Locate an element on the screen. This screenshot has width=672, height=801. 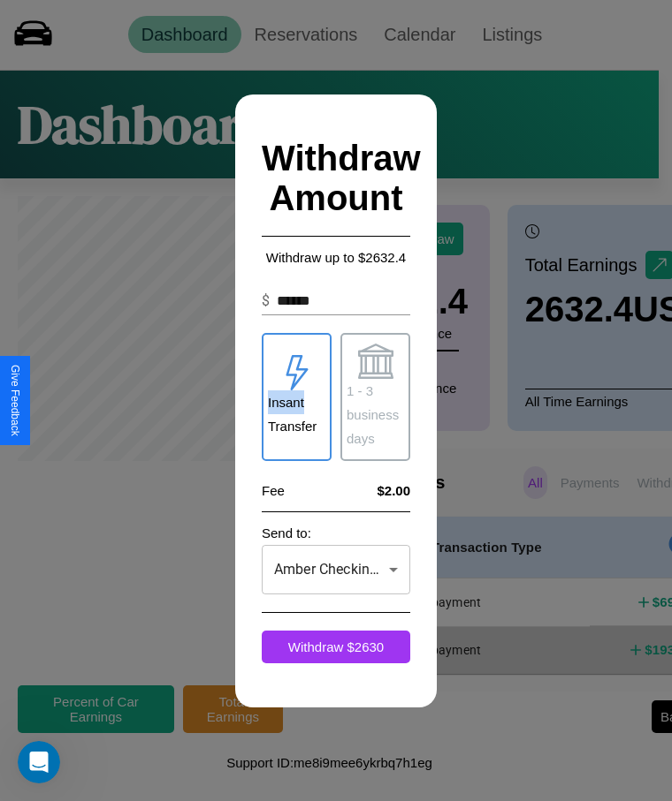
button: Withdraw $2630 is located at coordinates (336, 647).